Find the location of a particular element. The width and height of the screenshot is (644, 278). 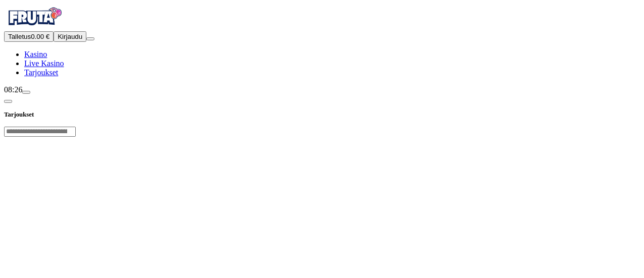

nav: Primary is located at coordinates (322, 40).